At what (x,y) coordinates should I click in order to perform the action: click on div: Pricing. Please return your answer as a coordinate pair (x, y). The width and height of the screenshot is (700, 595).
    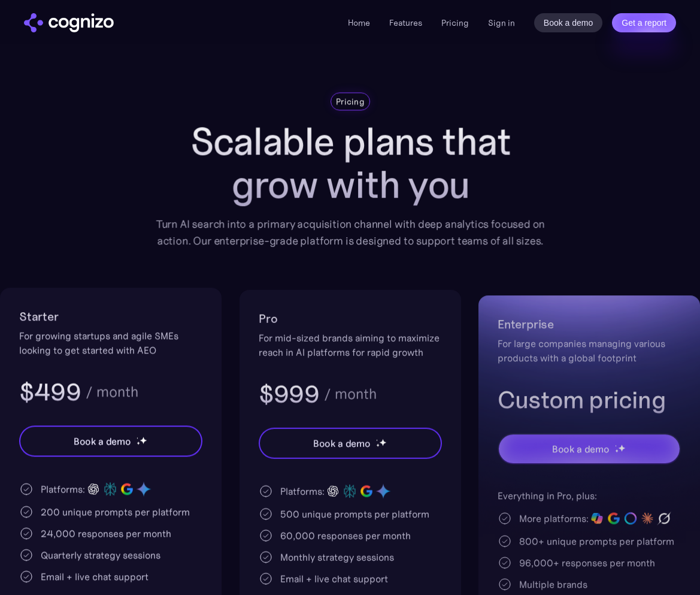
    Looking at the image, I should click on (350, 101).